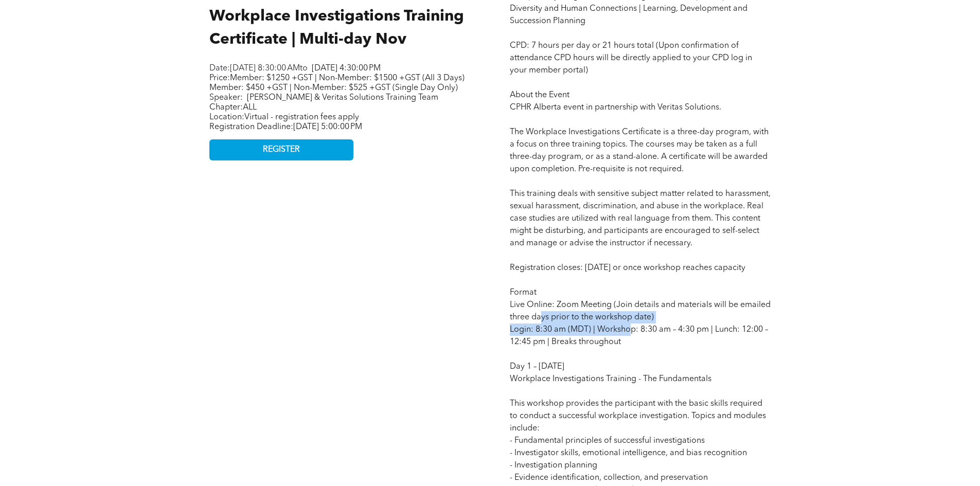 This screenshot has height=486, width=980. I want to click on span: Workplace Investigations Training Certificate | Multi-day Nov, so click(336, 28).